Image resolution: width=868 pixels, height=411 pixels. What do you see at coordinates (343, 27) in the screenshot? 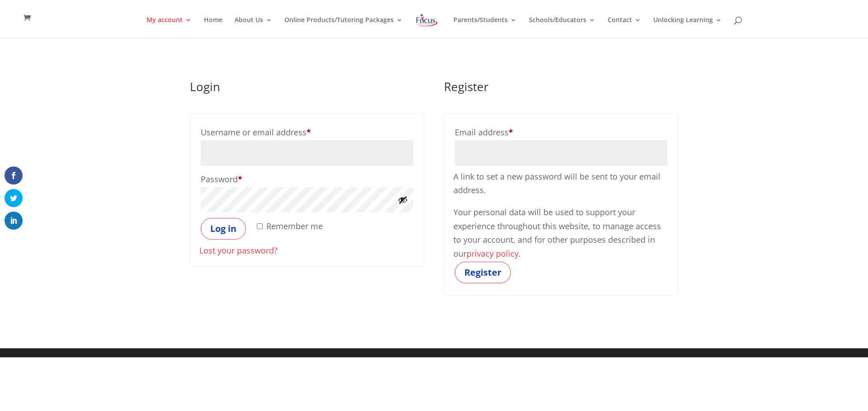
I see `a: Online Products/Tutoring Packages` at bounding box center [343, 27].